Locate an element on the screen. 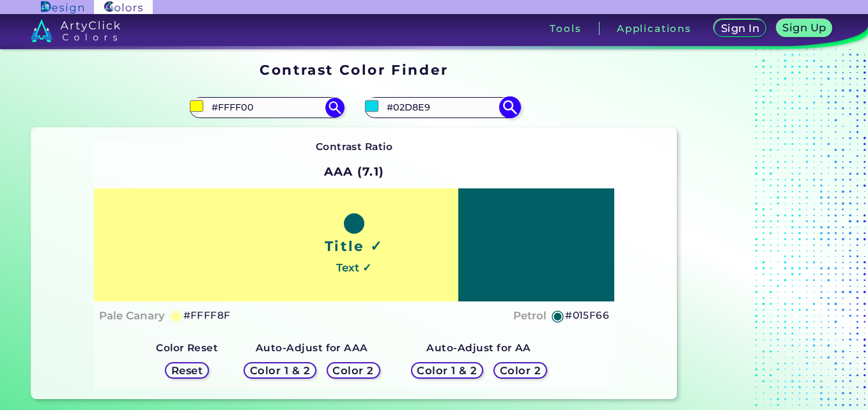 The height and width of the screenshot is (410, 868). h4: Text ✓ is located at coordinates (354, 267).